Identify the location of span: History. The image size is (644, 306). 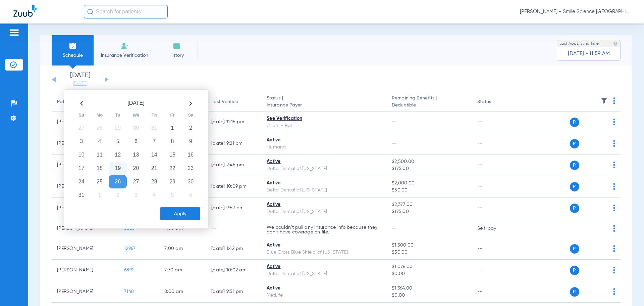
(176, 55).